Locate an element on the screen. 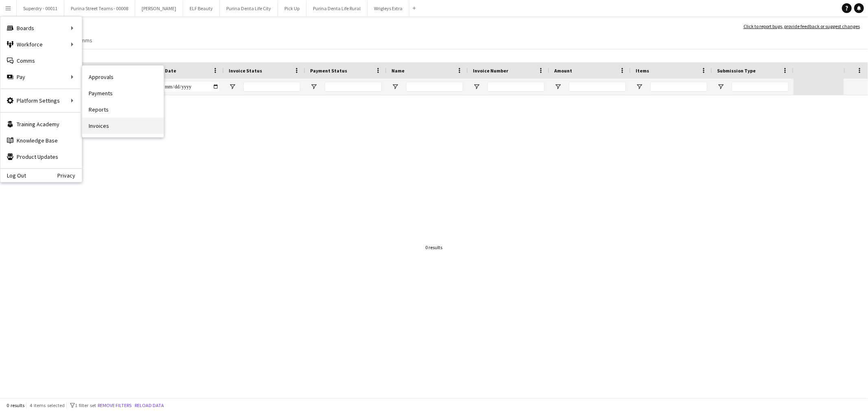 This screenshot has width=868, height=412. a: Payments is located at coordinates (123, 93).